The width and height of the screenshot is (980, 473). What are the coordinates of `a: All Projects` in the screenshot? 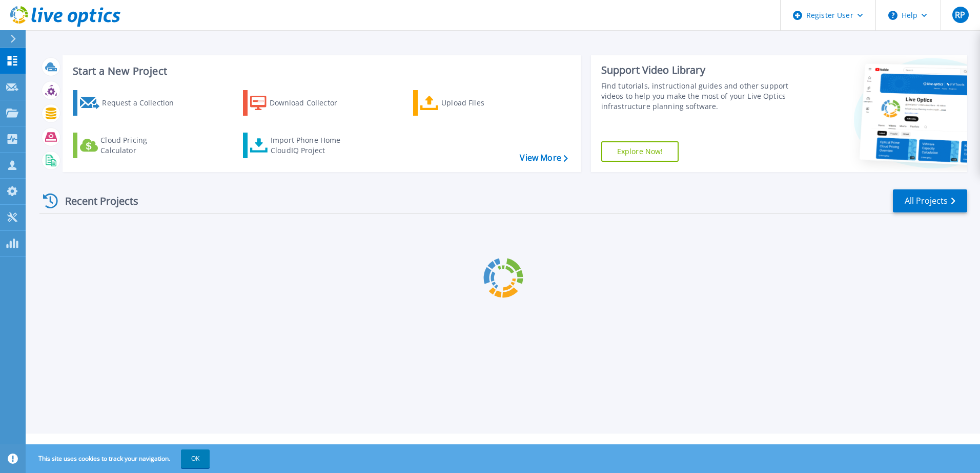 It's located at (930, 200).